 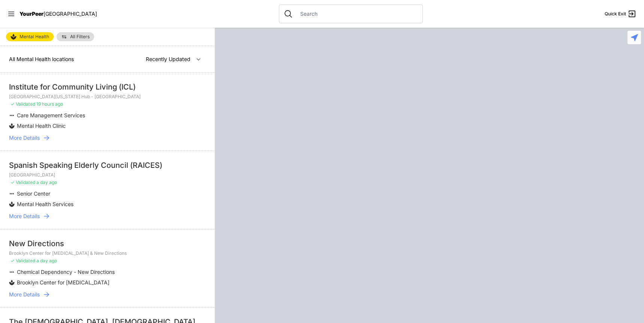 What do you see at coordinates (32, 14) in the screenshot?
I see `span: YourPeer` at bounding box center [32, 14].